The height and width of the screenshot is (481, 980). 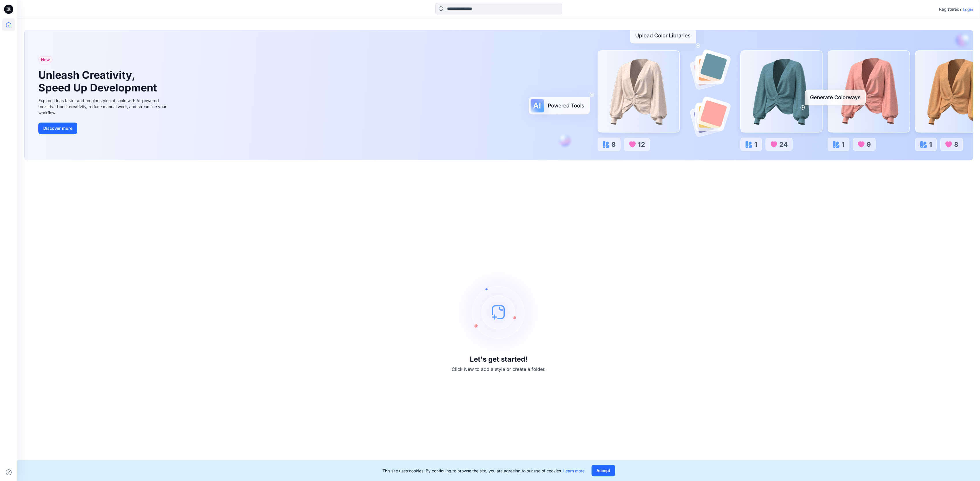 I want to click on h3: Let's get started!, so click(x=499, y=360).